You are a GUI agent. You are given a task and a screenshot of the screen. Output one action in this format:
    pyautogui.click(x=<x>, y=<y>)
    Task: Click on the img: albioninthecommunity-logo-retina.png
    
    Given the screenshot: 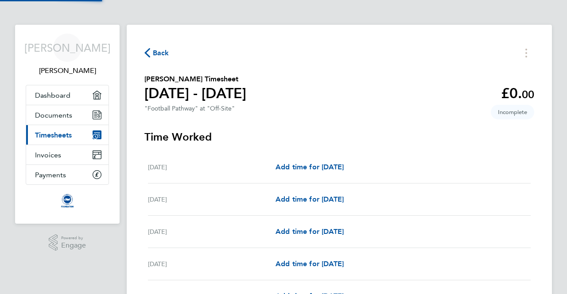 What is the action you would take?
    pyautogui.click(x=67, y=201)
    